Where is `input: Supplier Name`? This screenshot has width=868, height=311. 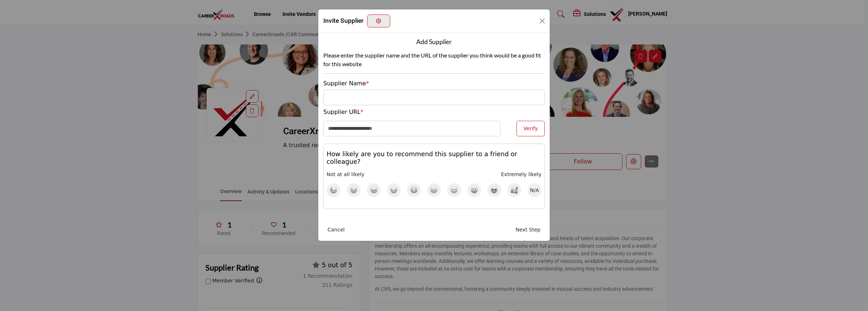 input: Supplier Name is located at coordinates (434, 97).